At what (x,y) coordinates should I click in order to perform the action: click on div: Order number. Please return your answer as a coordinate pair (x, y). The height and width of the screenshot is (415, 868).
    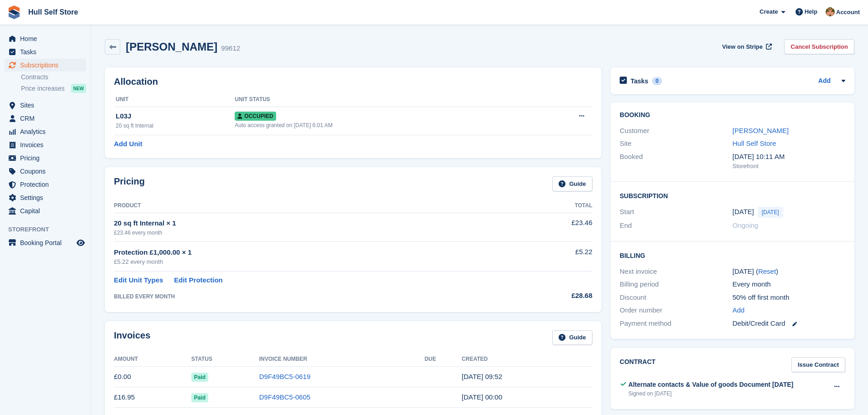
    Looking at the image, I should click on (676, 310).